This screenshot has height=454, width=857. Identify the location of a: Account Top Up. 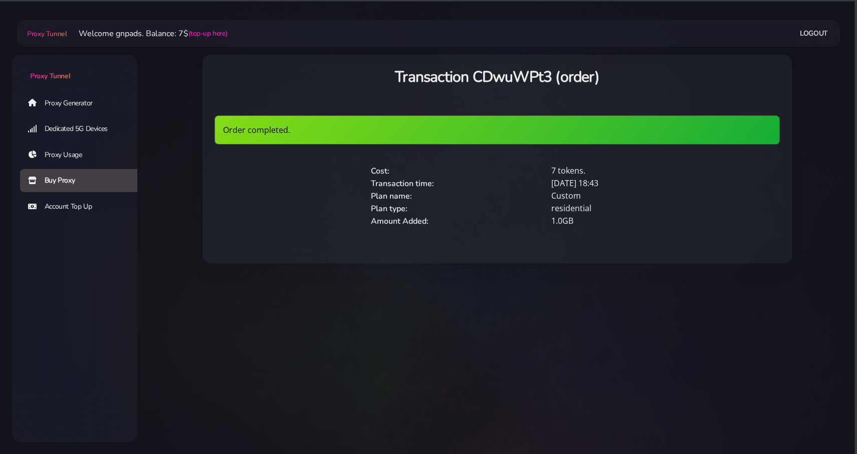
(83, 206).